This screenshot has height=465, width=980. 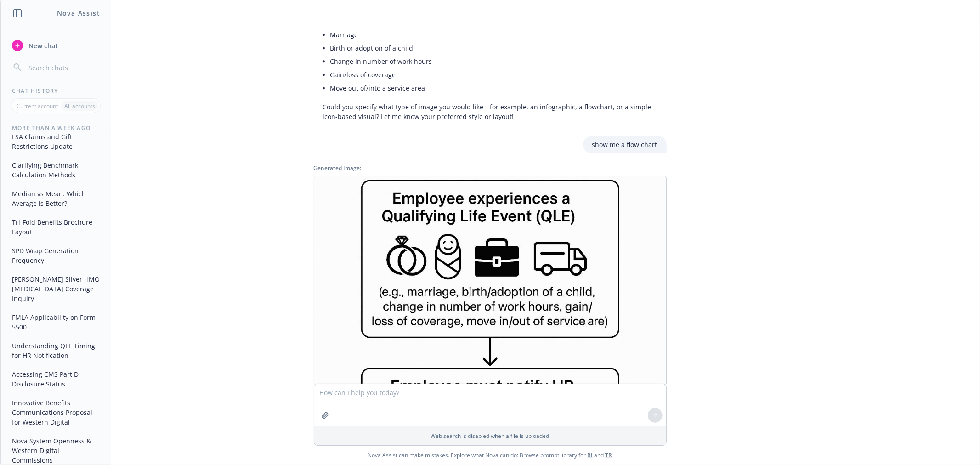 What do you see at coordinates (490, 455) in the screenshot?
I see `span: Nova Assist can make mistakes. Explore what Nova can do: Browse prompt library for and` at bounding box center [490, 455].